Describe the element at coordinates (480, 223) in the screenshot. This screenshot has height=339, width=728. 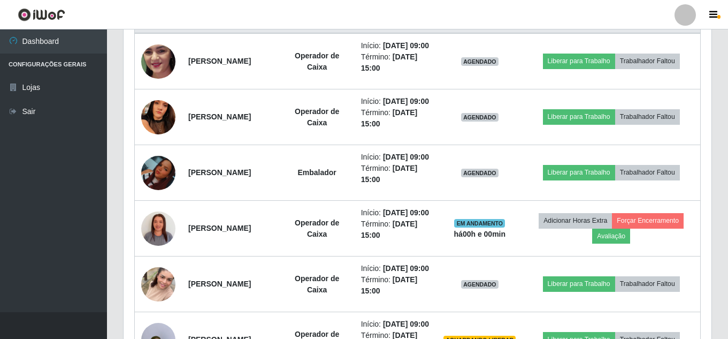
I see `span: EM ANDAMENTO` at that location.